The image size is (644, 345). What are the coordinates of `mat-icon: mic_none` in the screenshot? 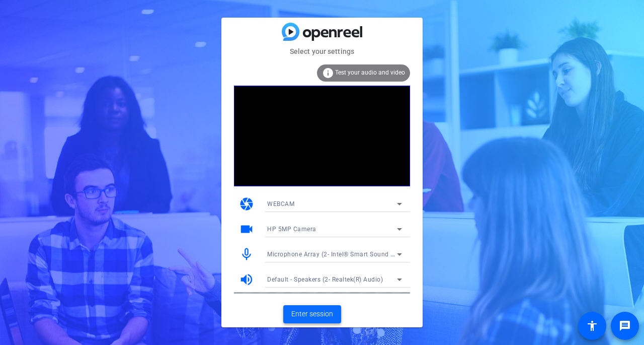 It's located at (246, 254).